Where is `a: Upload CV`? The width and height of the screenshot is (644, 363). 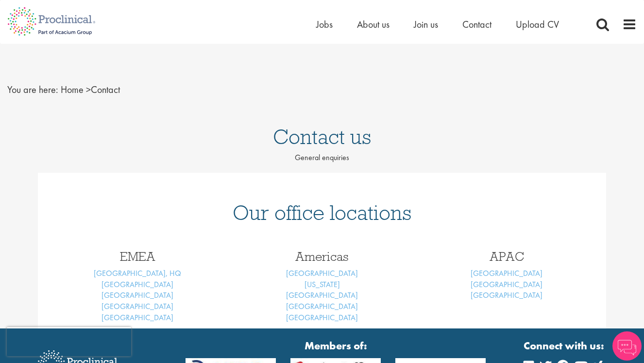
a: Upload CV is located at coordinates (537, 24).